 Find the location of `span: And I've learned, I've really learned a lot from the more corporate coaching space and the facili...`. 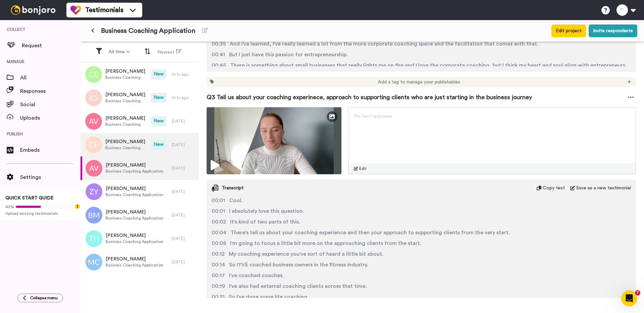

span: And I've learned, I've really learned a lot from the more corporate coaching space and the facili... is located at coordinates (384, 44).